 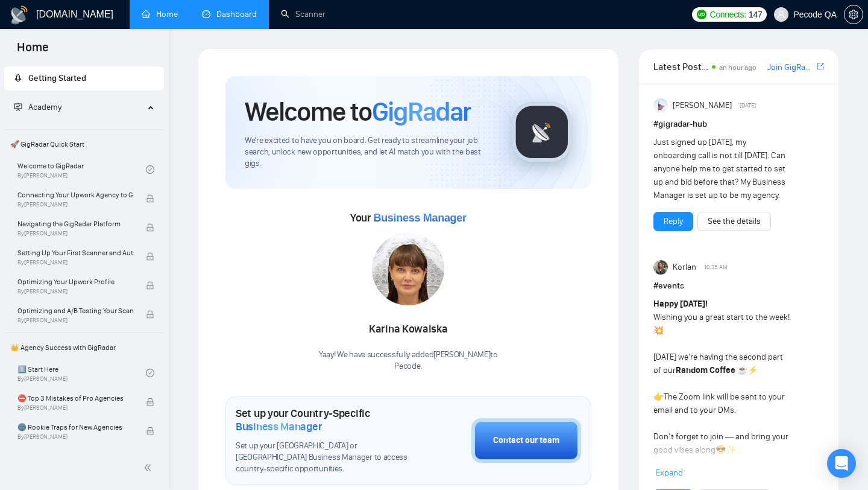 I want to click on span: ⛔ Top 3 Mistakes of Pro Agencies, so click(x=75, y=398).